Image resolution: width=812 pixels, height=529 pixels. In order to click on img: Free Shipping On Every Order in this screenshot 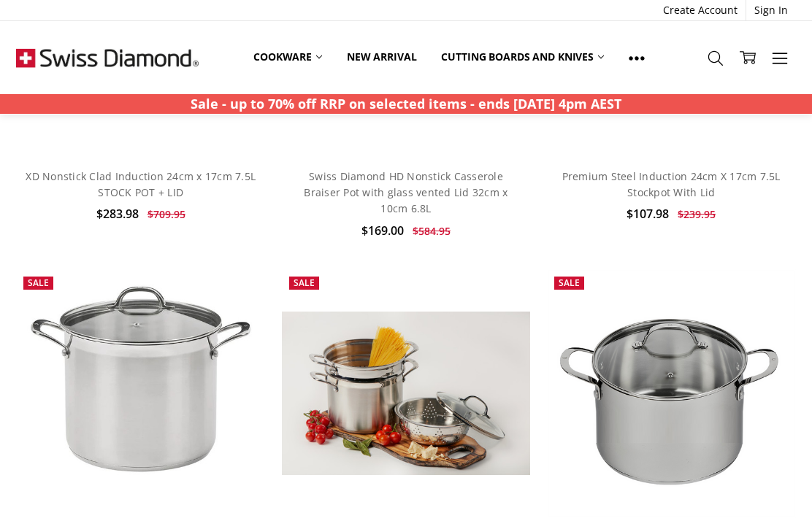, I will do `click(108, 58)`.